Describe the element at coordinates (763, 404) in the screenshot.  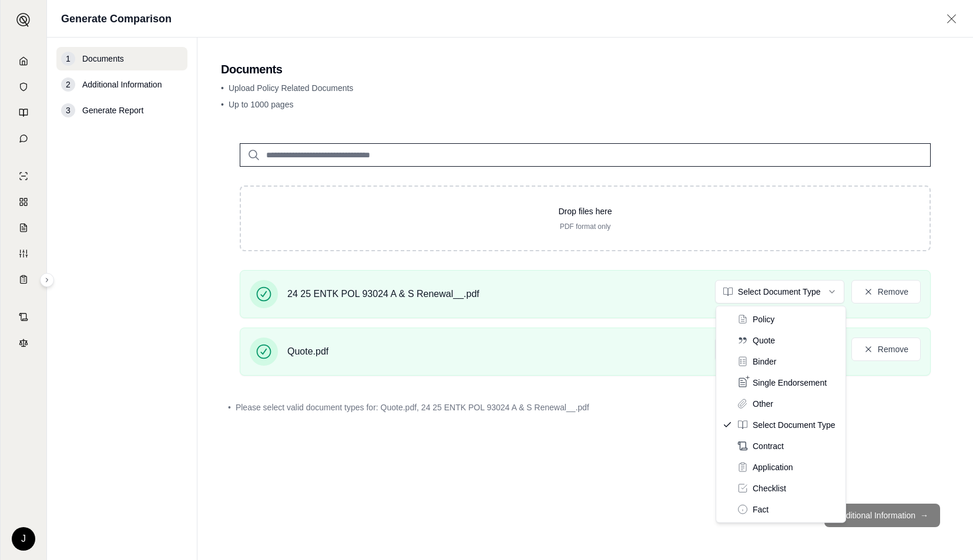
I see `span: Other` at that location.